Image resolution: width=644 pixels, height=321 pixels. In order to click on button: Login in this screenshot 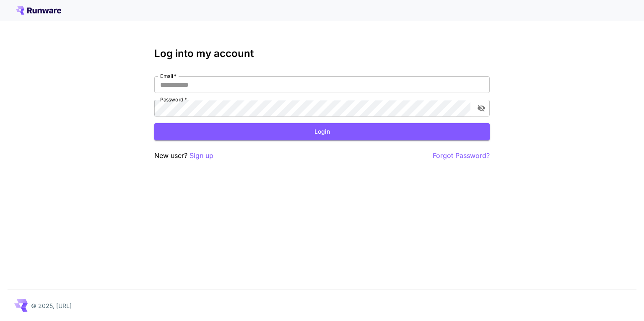, I will do `click(322, 132)`.